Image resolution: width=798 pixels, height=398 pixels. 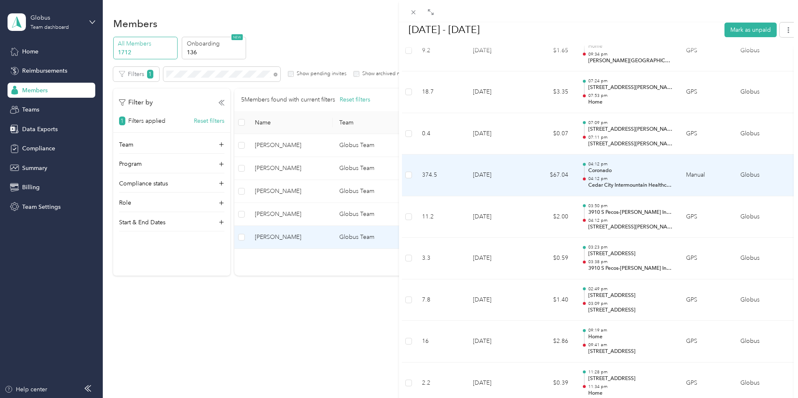 I want to click on td: $3.35, so click(x=550, y=92).